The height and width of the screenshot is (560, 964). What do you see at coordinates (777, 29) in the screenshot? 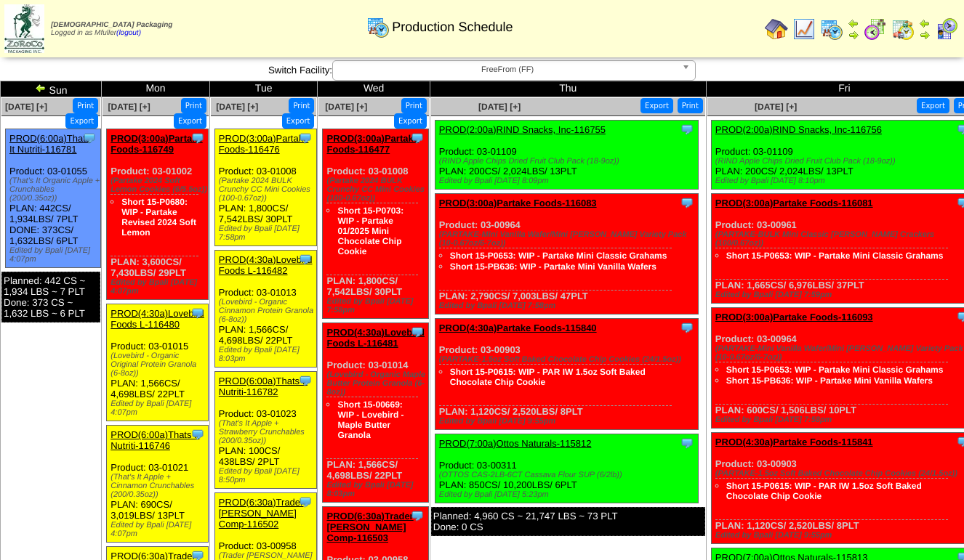
I see `img: home.gif` at bounding box center [777, 29].